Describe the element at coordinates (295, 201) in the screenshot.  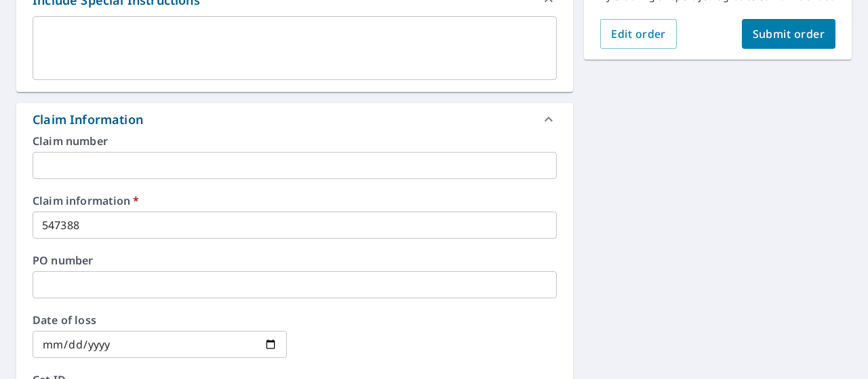
I see `label: Claim information` at that location.